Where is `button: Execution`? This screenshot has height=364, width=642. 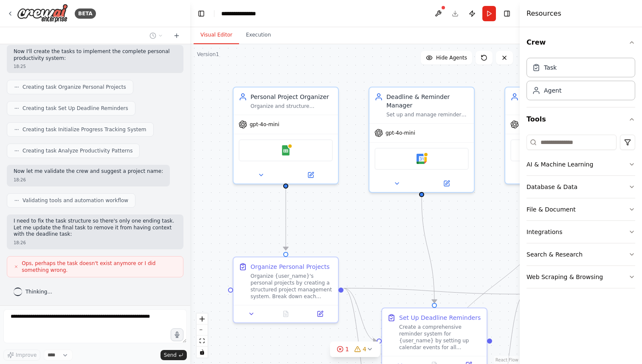 button: Execution is located at coordinates (258, 35).